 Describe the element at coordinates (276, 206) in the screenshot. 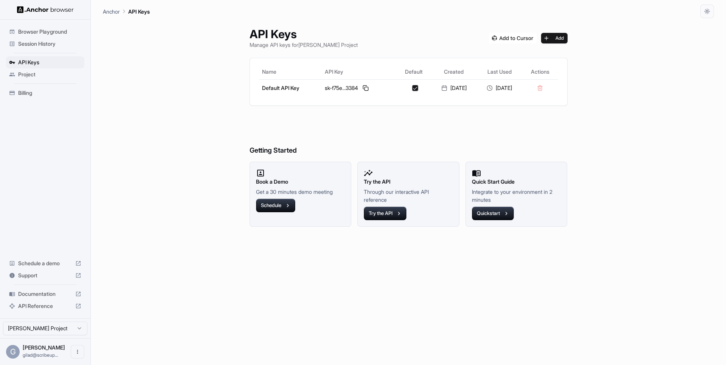

I see `button: Schedule` at that location.